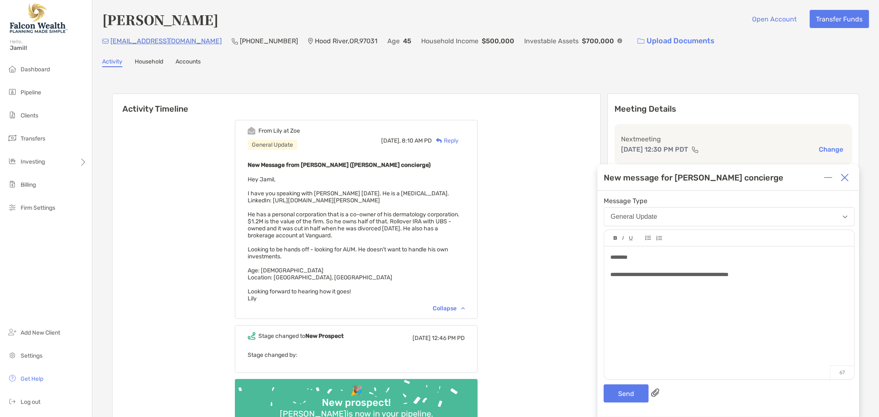 Image resolution: width=879 pixels, height=417 pixels. I want to click on img: investing icon, so click(12, 161).